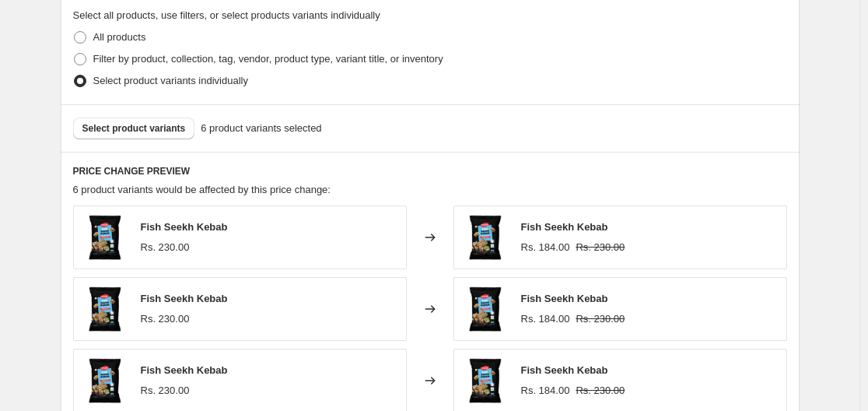 The width and height of the screenshot is (868, 411). Describe the element at coordinates (201, 189) in the screenshot. I see `span: 6 product variants would be affected by this price change:` at that location.